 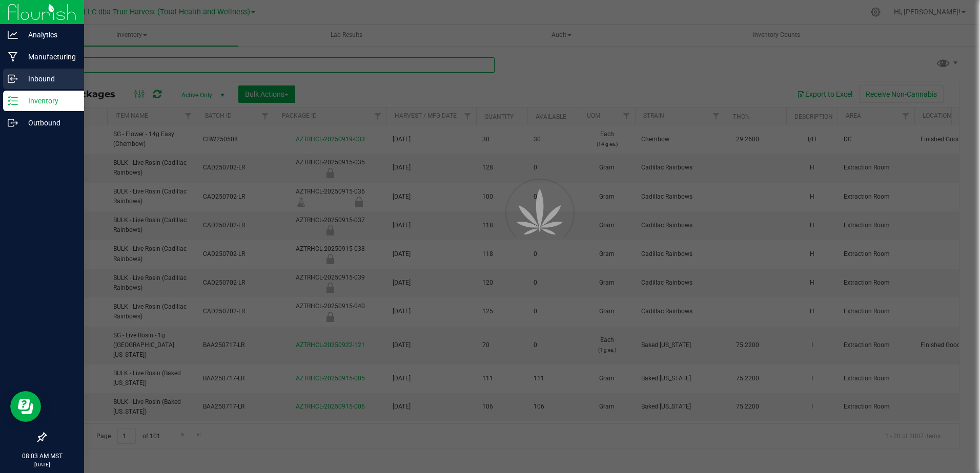 I want to click on inline-svg: Manufacturing, so click(x=13, y=57).